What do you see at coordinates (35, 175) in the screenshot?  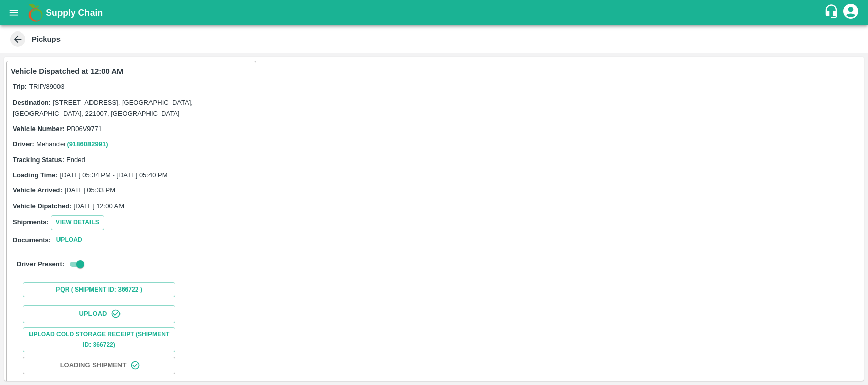 I see `label: Loading Time:` at bounding box center [35, 175].